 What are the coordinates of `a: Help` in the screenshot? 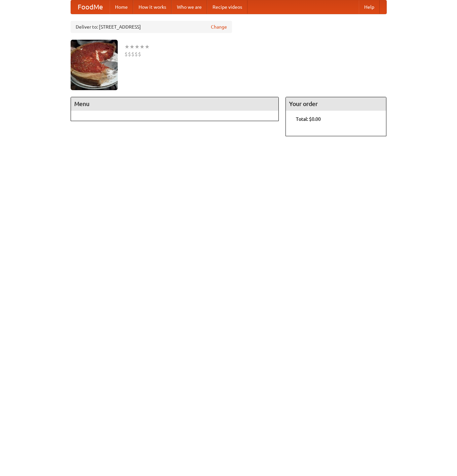 It's located at (369, 7).